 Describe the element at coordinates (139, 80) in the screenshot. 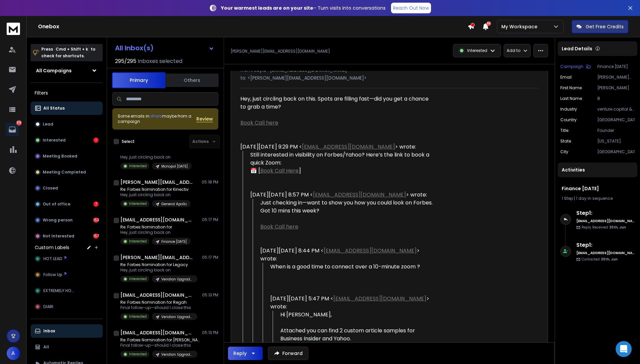

I see `button: Primary` at that location.